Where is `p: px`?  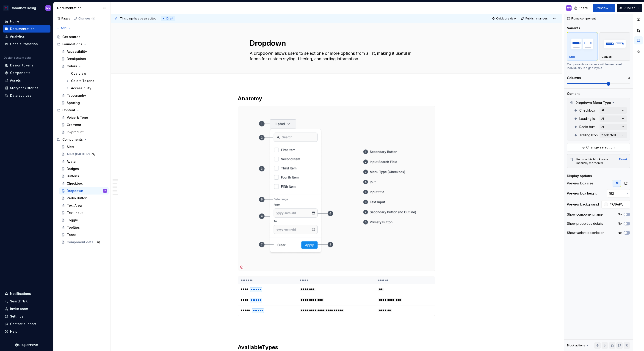
p: px is located at coordinates (626, 193).